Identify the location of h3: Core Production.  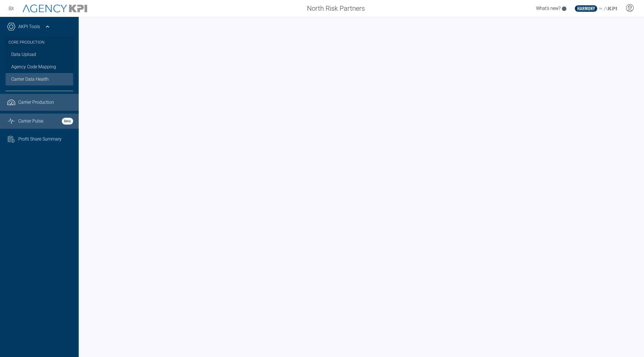
(40, 42).